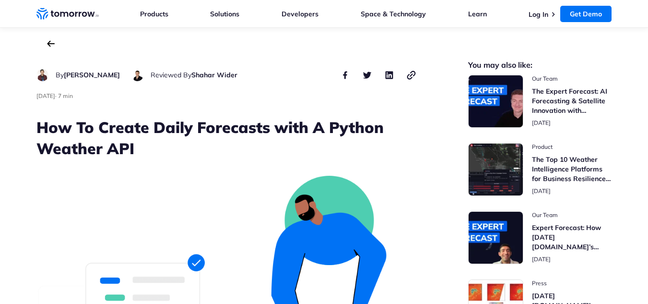  I want to click on h2: You may also like:, so click(540, 65).